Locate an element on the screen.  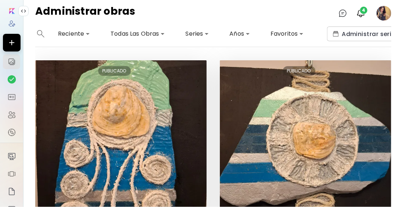
img: My BioLink icon is located at coordinates (12, 97).